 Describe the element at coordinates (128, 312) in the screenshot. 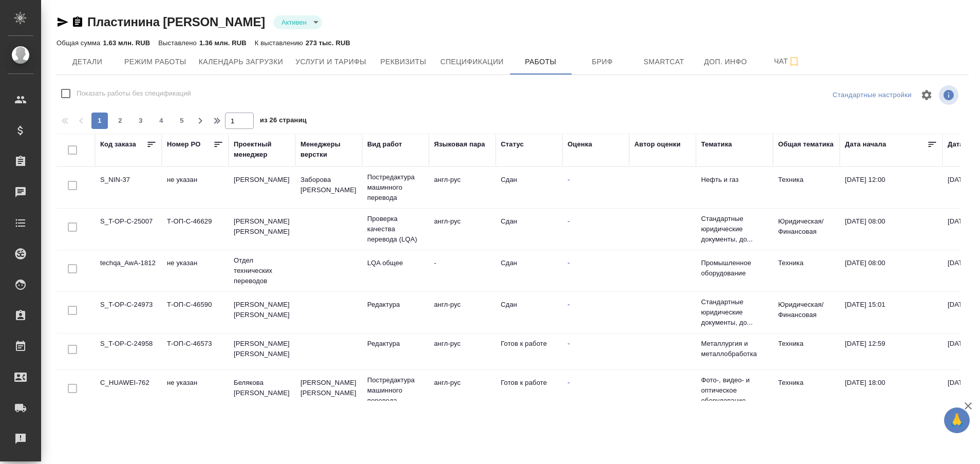

I see `td: S_T-OP-C-24973` at that location.